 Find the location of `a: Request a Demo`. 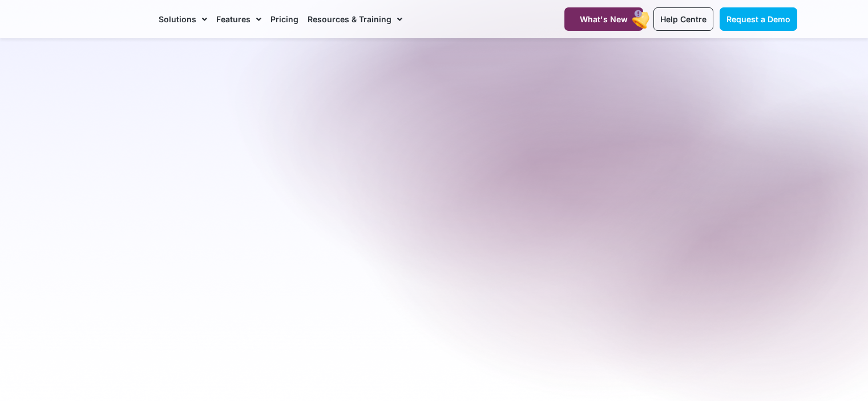

a: Request a Demo is located at coordinates (758, 19).